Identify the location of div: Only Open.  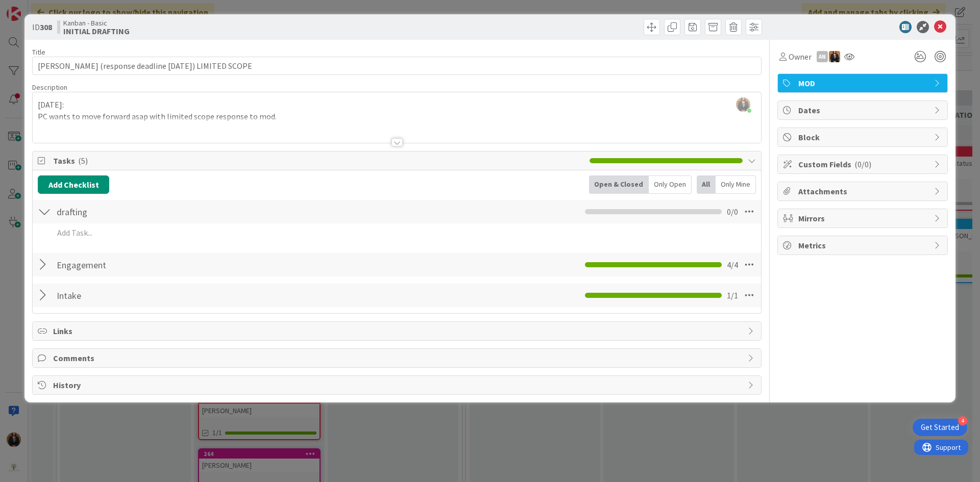
(670, 185).